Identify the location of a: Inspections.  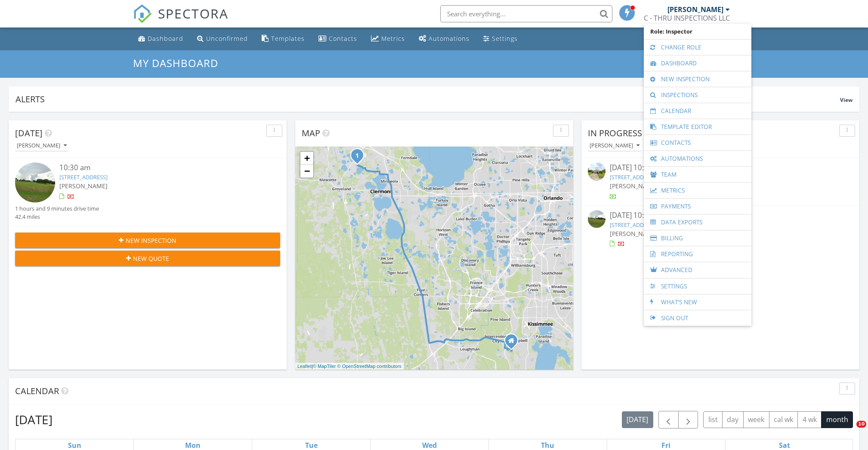
(697, 95).